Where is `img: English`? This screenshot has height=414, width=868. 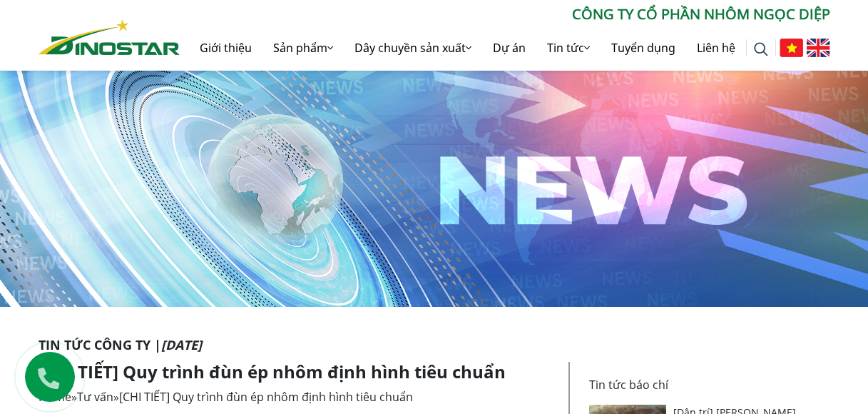
img: English is located at coordinates (818, 48).